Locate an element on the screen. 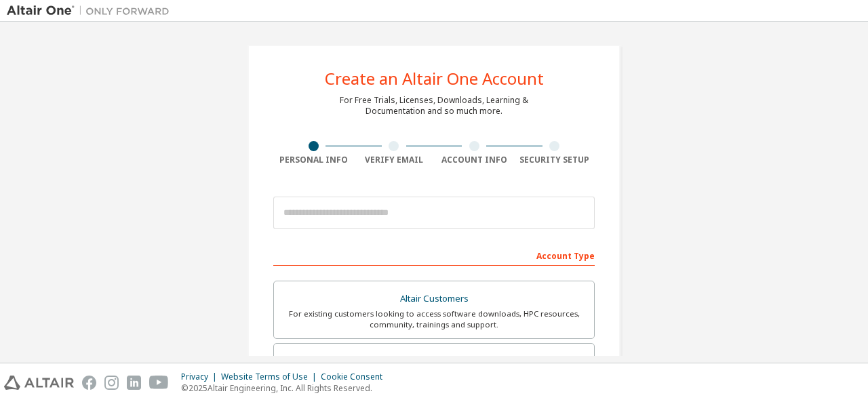  div: Create an Altair One Account is located at coordinates (434, 79).